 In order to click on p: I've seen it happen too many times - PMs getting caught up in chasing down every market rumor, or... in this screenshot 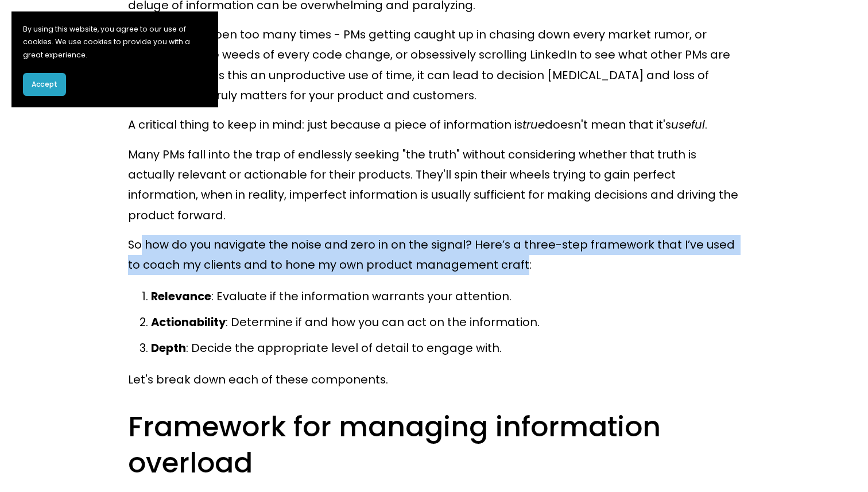, I will do `click(434, 65)`.